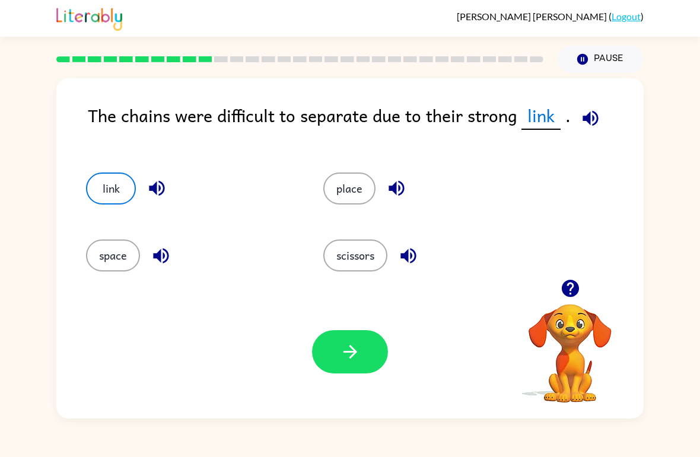 The image size is (700, 457). Describe the element at coordinates (626, 16) in the screenshot. I see `a: Logout` at that location.